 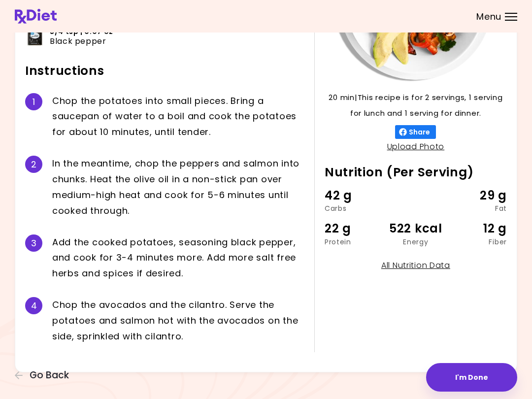 I want to click on div: 2, so click(x=33, y=164).